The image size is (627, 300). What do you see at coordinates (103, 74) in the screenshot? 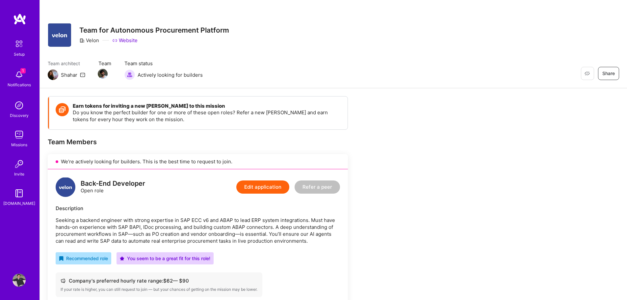
I see `a: Team Member Avatar` at bounding box center [103, 74].